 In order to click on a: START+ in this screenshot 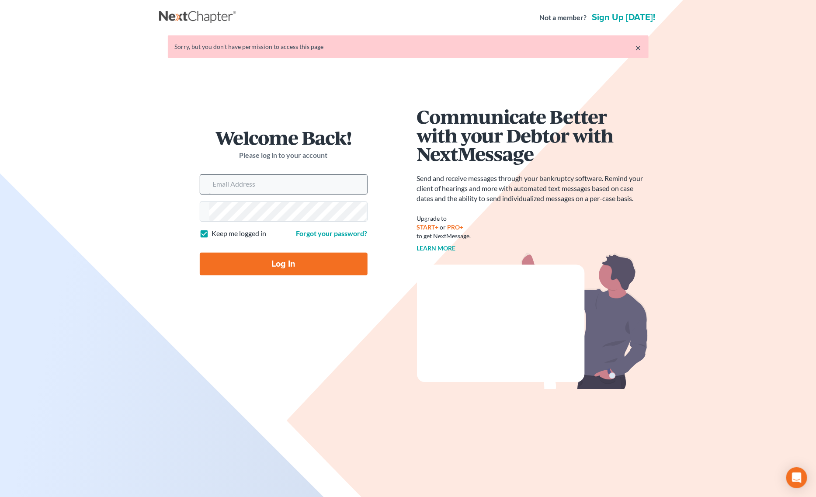, I will do `click(428, 227)`.